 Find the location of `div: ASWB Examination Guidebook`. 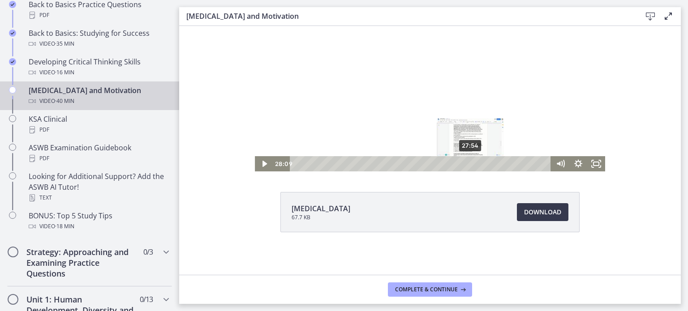

div: ASWB Examination Guidebook is located at coordinates (99, 153).